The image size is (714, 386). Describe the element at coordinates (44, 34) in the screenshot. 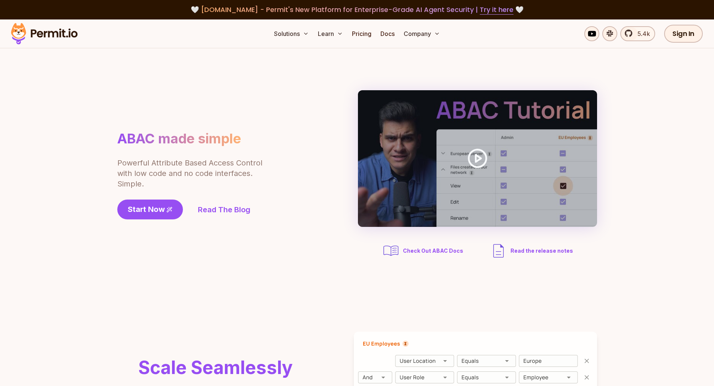

I see `img: Permit logo` at that location.